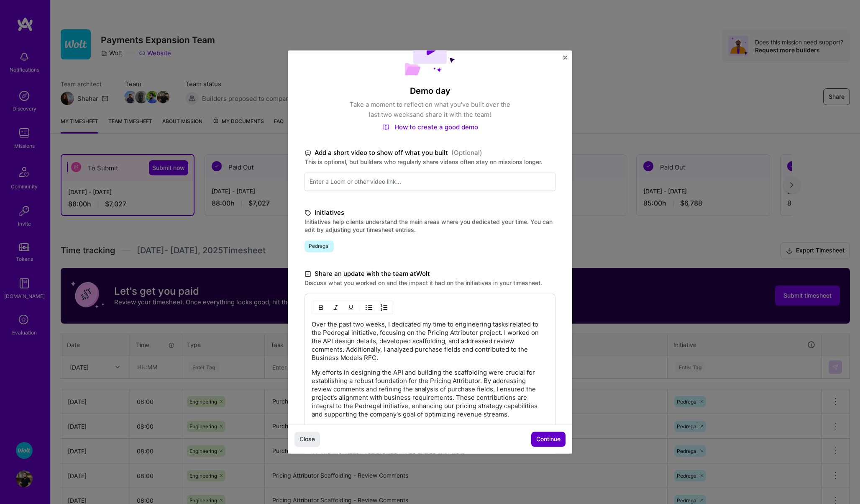 This screenshot has width=860, height=504. Describe the element at coordinates (336, 307) in the screenshot. I see `img: Italic` at that location.